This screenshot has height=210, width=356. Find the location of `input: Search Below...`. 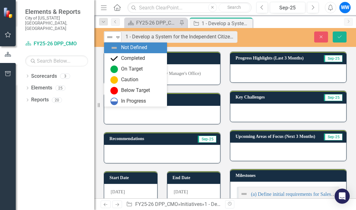

input: Search Below... is located at coordinates (57, 61).